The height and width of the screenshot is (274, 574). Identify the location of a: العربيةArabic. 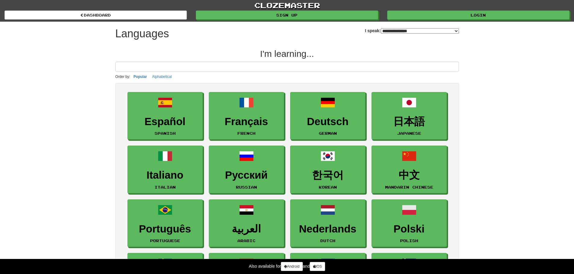
(246, 224).